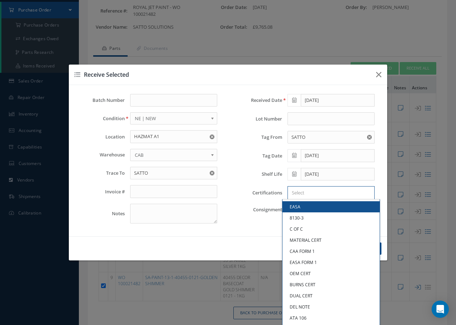  Describe the element at coordinates (331, 218) in the screenshot. I see `a: 8130-3` at that location.